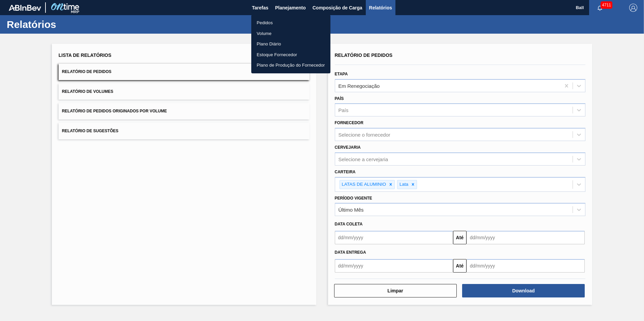  What do you see at coordinates (290, 33) in the screenshot?
I see `li: Volume` at bounding box center [290, 33].